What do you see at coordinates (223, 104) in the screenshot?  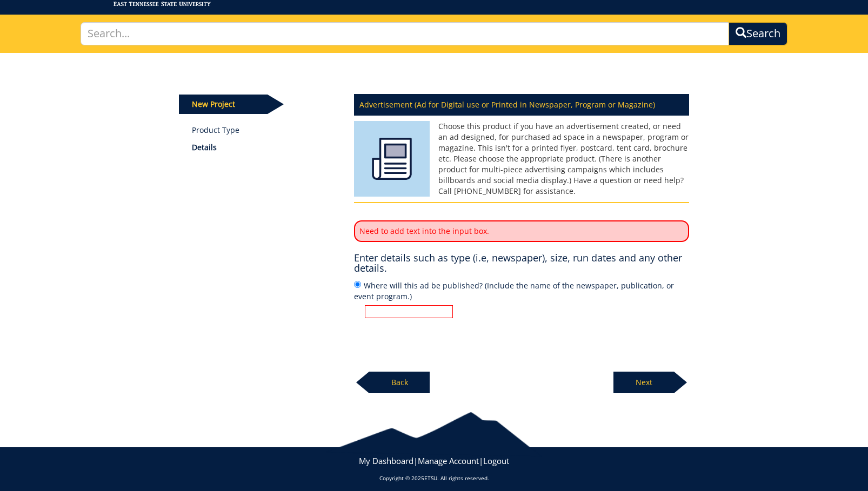 I see `p: New Project` at bounding box center [223, 104].